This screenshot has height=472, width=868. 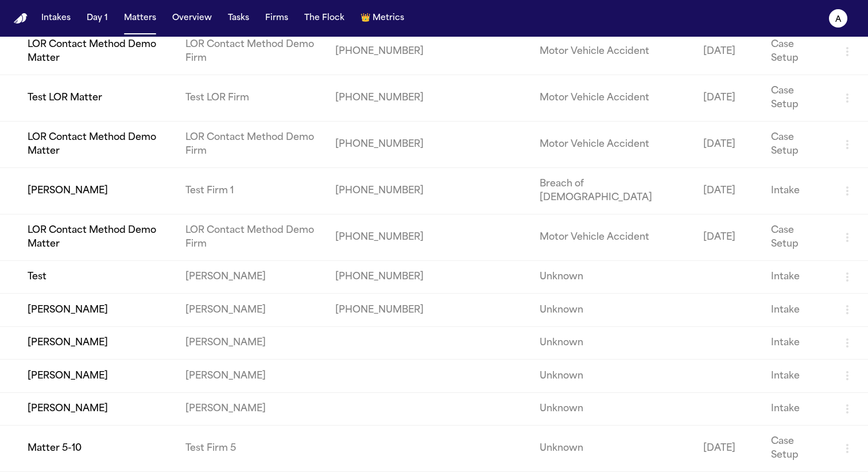 What do you see at coordinates (324, 18) in the screenshot?
I see `a: The Flock` at bounding box center [324, 18].